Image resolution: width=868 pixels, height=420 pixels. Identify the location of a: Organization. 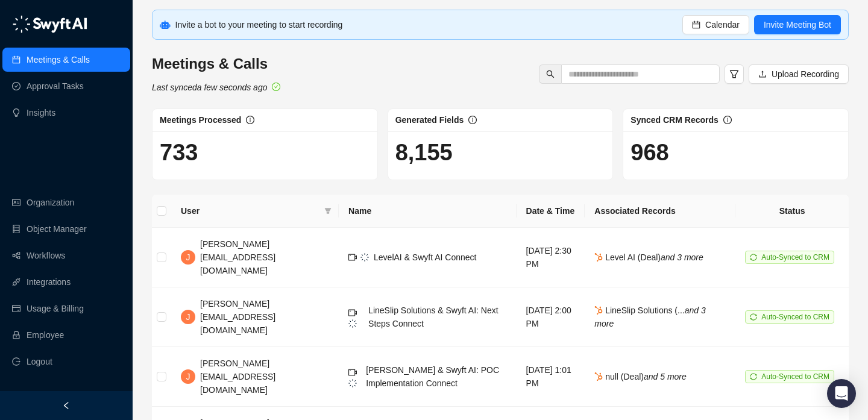
(50, 202).